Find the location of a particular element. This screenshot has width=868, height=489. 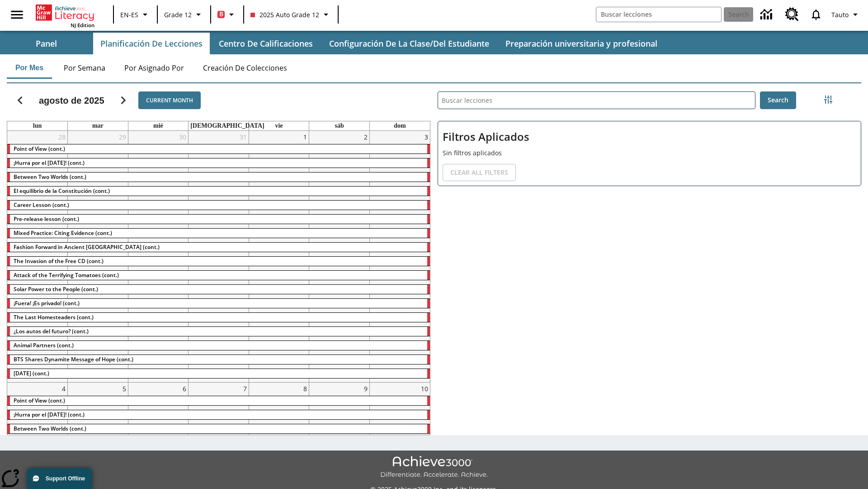

span: Attack of the Terrifying Tomatoes (cont.) is located at coordinates (66, 275).